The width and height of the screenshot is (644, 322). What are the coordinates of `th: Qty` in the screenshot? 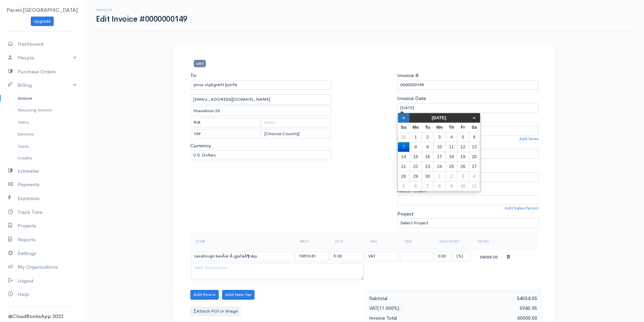 It's located at (347, 241).